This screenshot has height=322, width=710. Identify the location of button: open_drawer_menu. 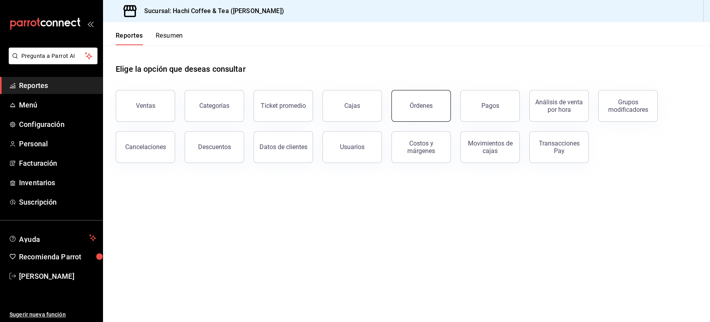
(90, 24).